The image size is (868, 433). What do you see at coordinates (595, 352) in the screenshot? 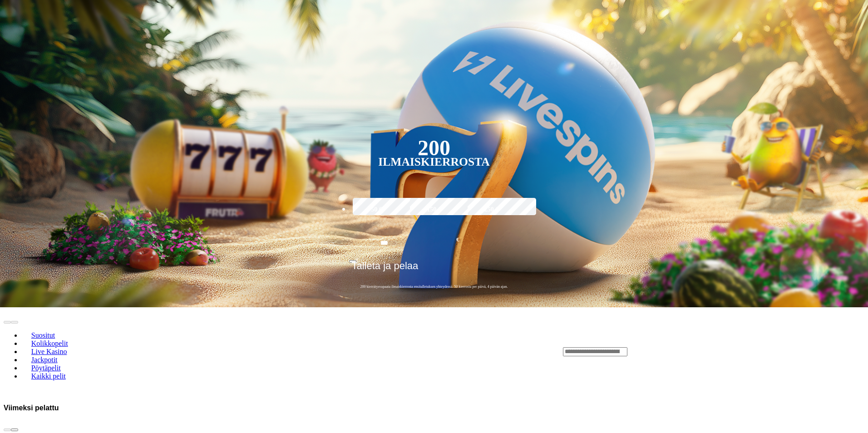
I see `input: Search` at bounding box center [595, 352].